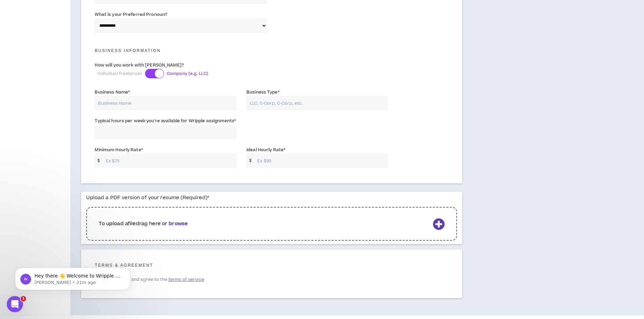 The height and width of the screenshot is (319, 644). I want to click on span: terms of service, so click(186, 279).